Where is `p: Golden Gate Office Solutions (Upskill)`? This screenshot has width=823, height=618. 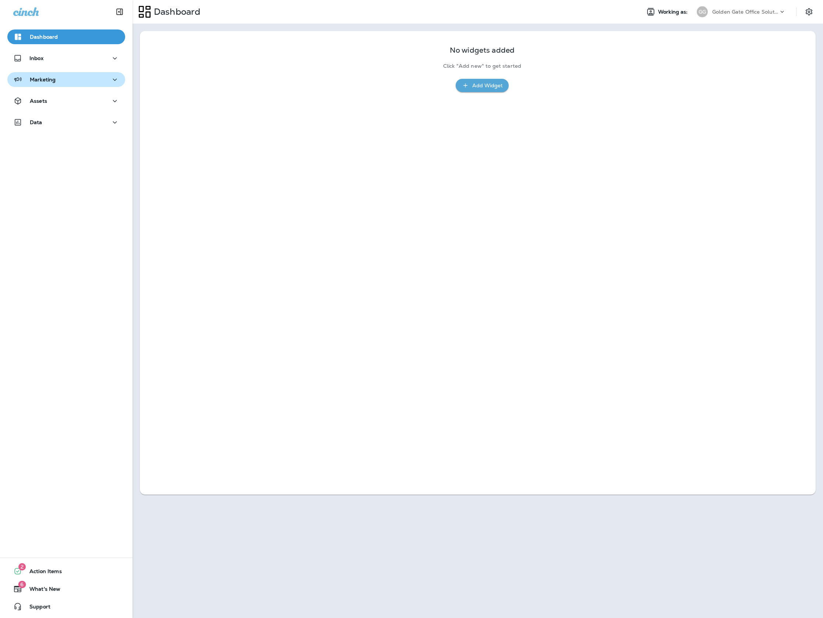 p: Golden Gate Office Solutions (Upskill) is located at coordinates (745, 12).